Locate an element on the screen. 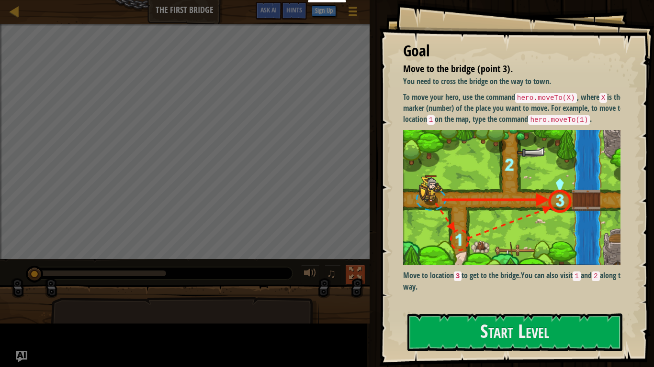 This screenshot has height=367, width=654. code: hero.moveTo(1) is located at coordinates (558, 120).